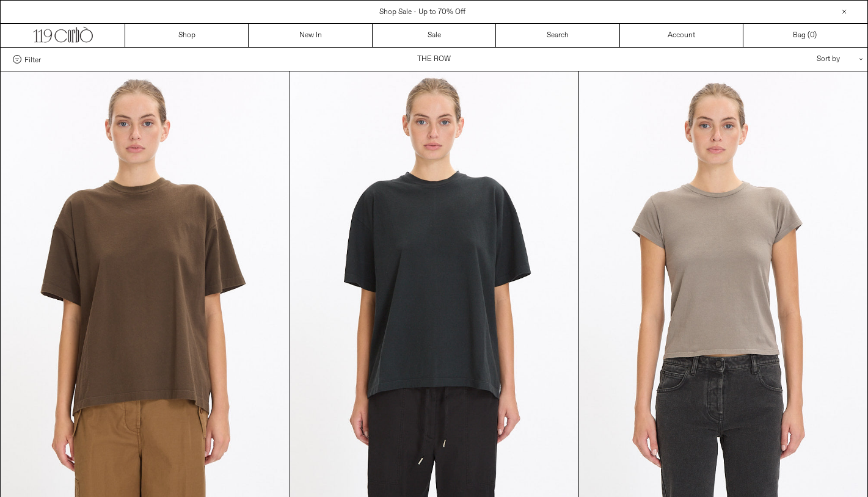 This screenshot has width=868, height=497. I want to click on a: Shop, so click(187, 35).